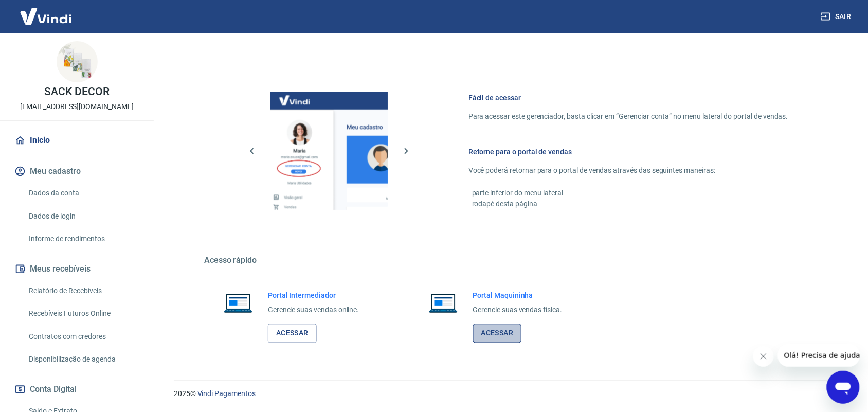  Describe the element at coordinates (82, 313) in the screenshot. I see `a: Recebíveis Futuros Online` at that location.